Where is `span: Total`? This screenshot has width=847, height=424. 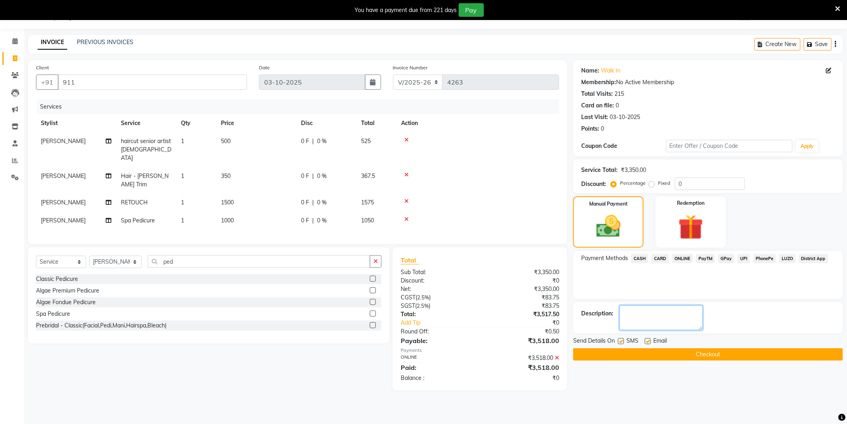
span: Total is located at coordinates (410, 260).